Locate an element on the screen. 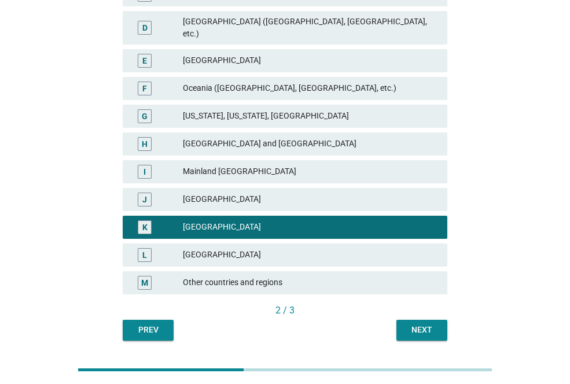  div: E is located at coordinates (145, 60).